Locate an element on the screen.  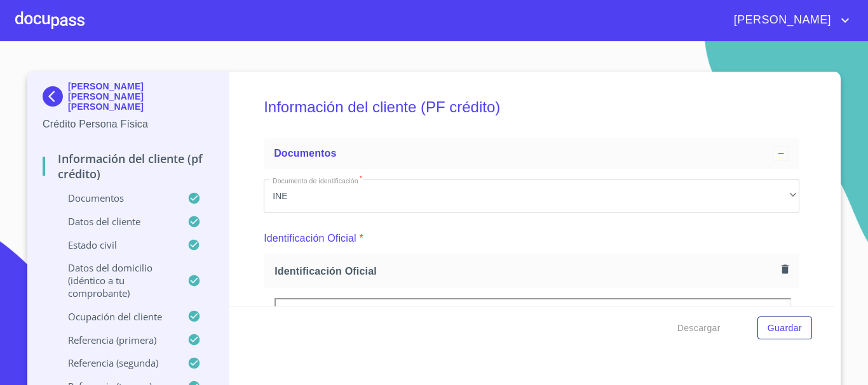
p: Datos del cliente is located at coordinates (115, 221).